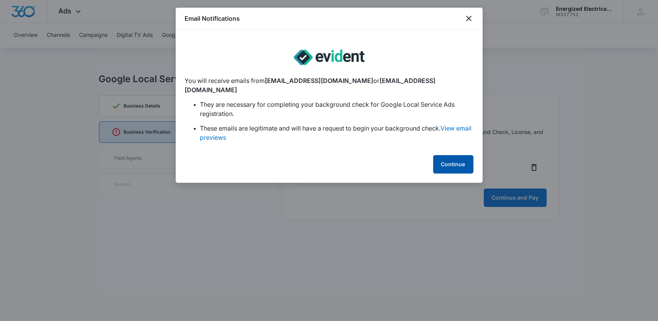 This screenshot has width=658, height=321. Describe the element at coordinates (337, 133) in the screenshot. I see `li: These emails are legitimate and will have a request to begin your background check.` at that location.